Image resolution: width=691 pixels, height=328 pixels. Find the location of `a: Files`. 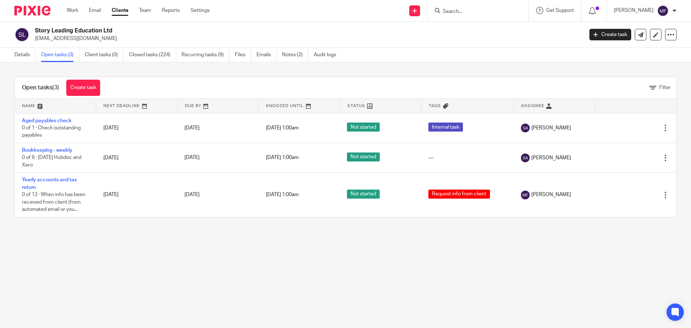

a: Files is located at coordinates (243, 55).